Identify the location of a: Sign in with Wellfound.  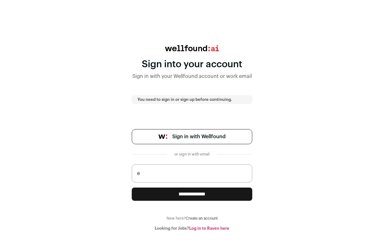
(192, 136).